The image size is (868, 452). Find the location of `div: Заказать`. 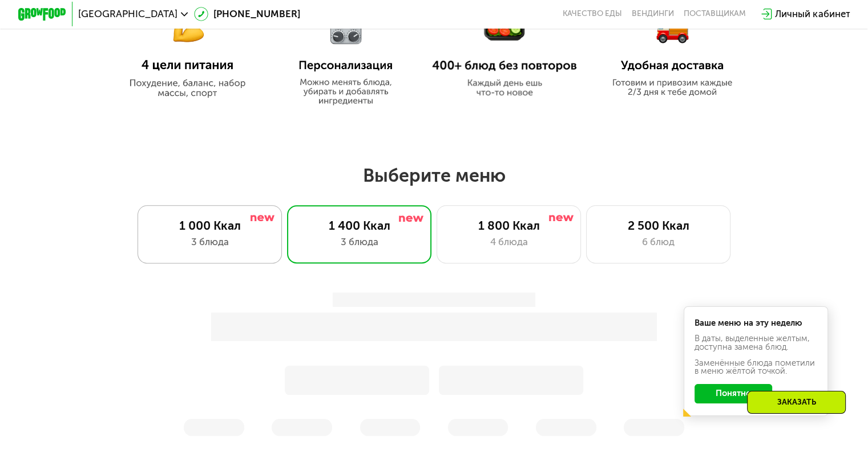

div: Заказать is located at coordinates (796, 402).